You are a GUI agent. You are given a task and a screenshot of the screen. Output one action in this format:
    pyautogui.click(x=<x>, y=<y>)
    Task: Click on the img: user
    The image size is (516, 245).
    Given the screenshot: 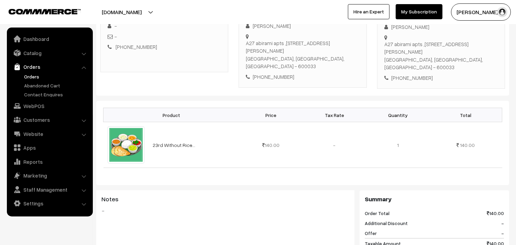 What is the action you would take?
    pyautogui.click(x=503, y=12)
    